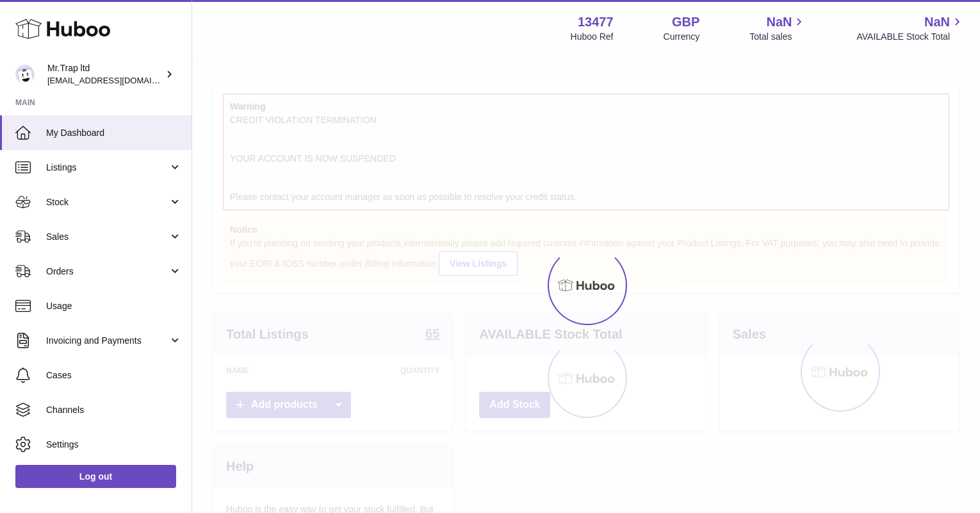 Image resolution: width=980 pixels, height=513 pixels. I want to click on span: Usage, so click(114, 306).